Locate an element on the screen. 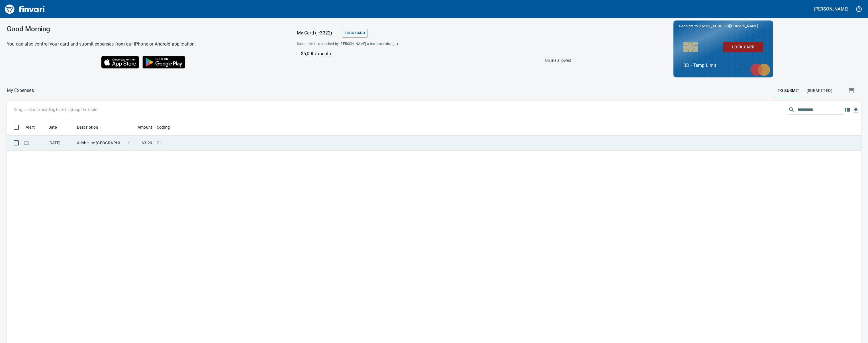 The width and height of the screenshot is (868, 343). a: Finvari is located at coordinates (25, 9).